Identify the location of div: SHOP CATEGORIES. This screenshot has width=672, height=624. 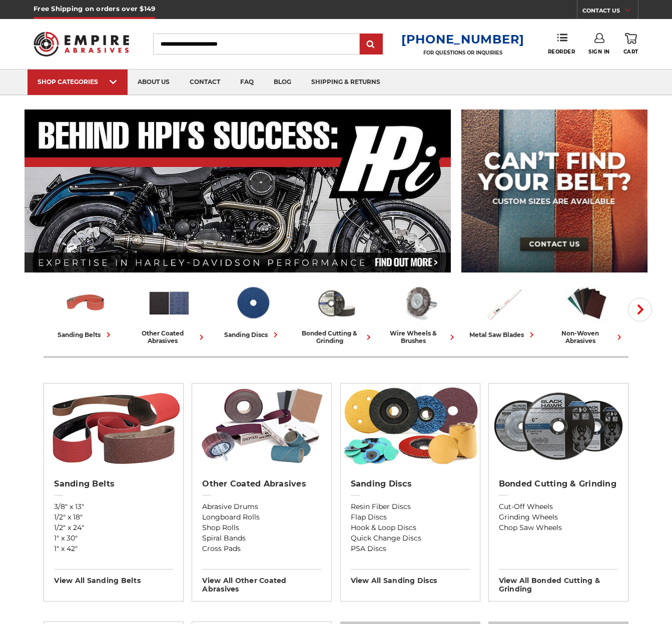
(77, 82).